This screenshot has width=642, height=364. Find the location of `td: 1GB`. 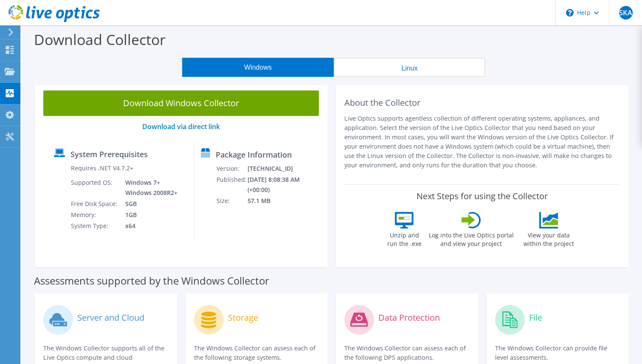

td: 1GB is located at coordinates (149, 215).